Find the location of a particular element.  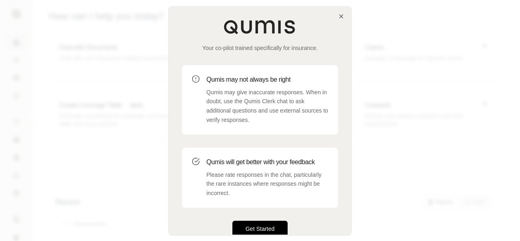

h3: Qumis may not always be right is located at coordinates (267, 80).